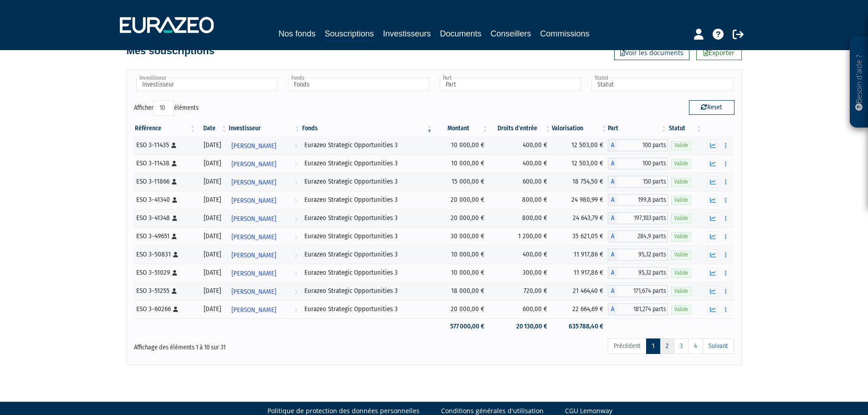 The height and width of the screenshot is (415, 868). Describe the element at coordinates (461, 326) in the screenshot. I see `td: 577 000,00 €` at that location.